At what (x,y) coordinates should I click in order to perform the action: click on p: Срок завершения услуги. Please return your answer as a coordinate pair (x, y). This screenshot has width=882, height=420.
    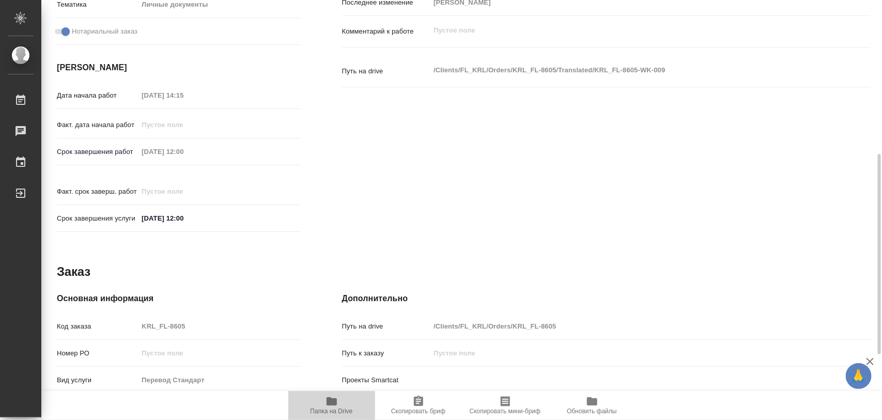
    Looking at the image, I should click on (97, 219).